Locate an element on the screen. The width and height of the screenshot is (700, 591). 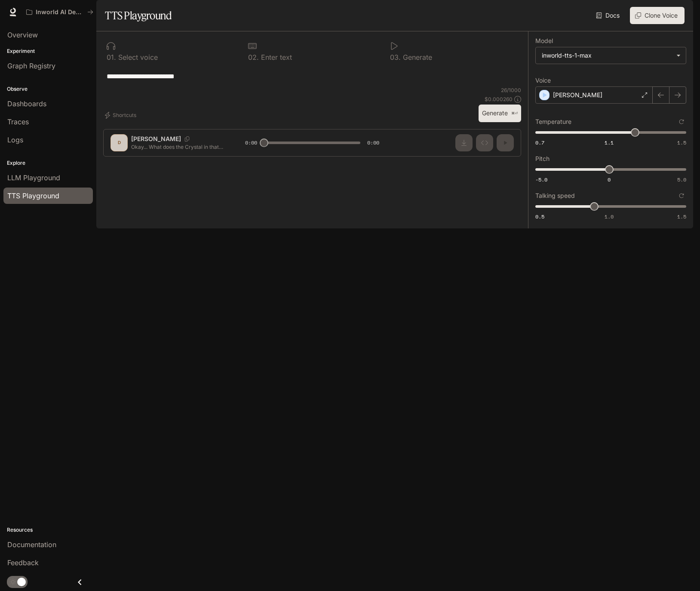
p: 0 1 . is located at coordinates (111, 57).